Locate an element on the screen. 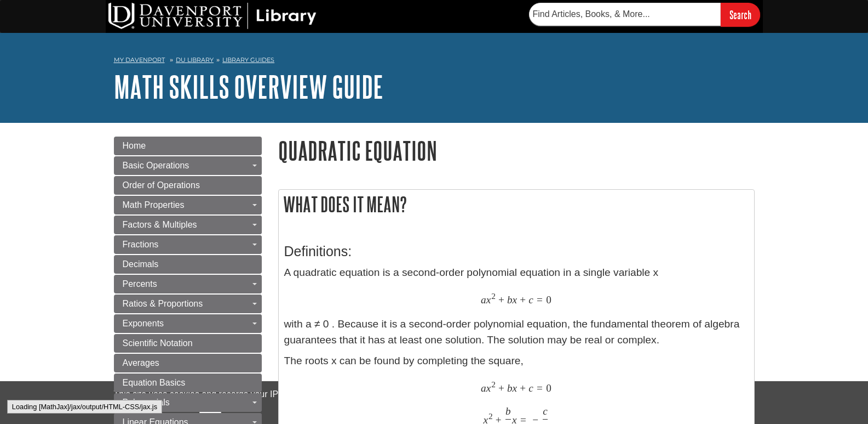 This screenshot has width=868, height=424. p: A quadratic equation is a second-order polynomial equation in a single variable x with a ≠ 0 . Be... is located at coordinates (517, 306).